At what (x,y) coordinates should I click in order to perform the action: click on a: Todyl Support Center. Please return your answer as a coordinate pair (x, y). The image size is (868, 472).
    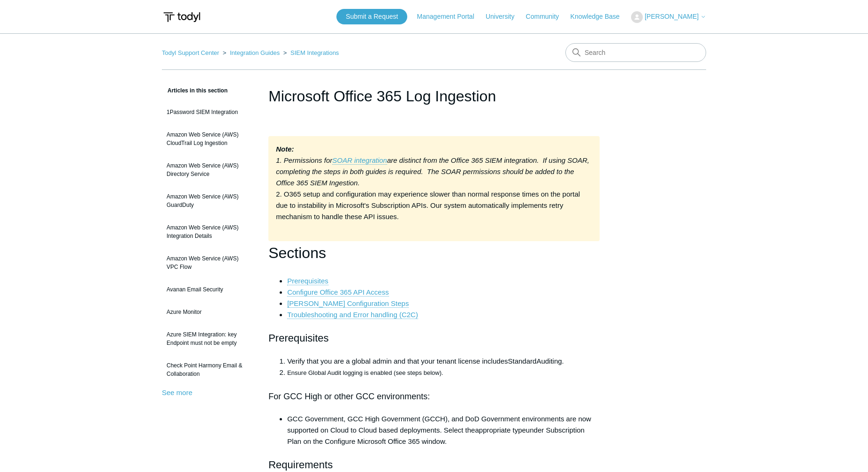
    Looking at the image, I should click on (191, 53).